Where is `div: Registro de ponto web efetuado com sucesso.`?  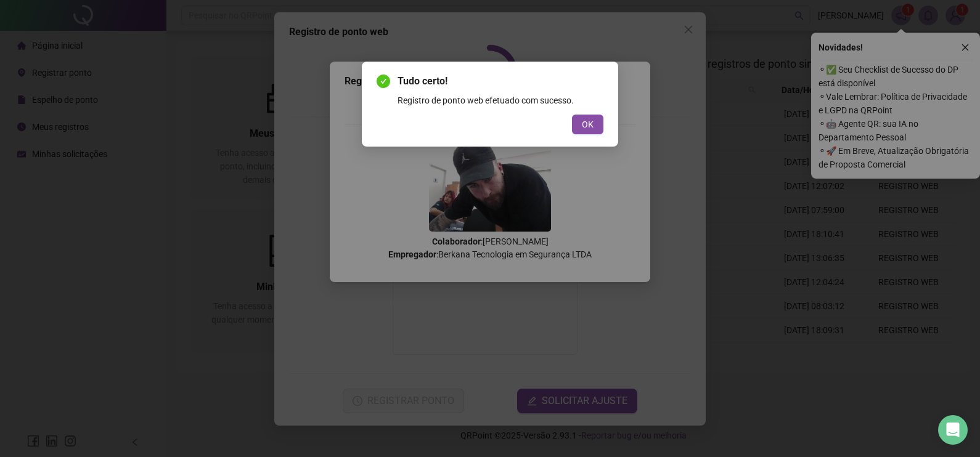 div: Registro de ponto web efetuado com sucesso. is located at coordinates (500, 100).